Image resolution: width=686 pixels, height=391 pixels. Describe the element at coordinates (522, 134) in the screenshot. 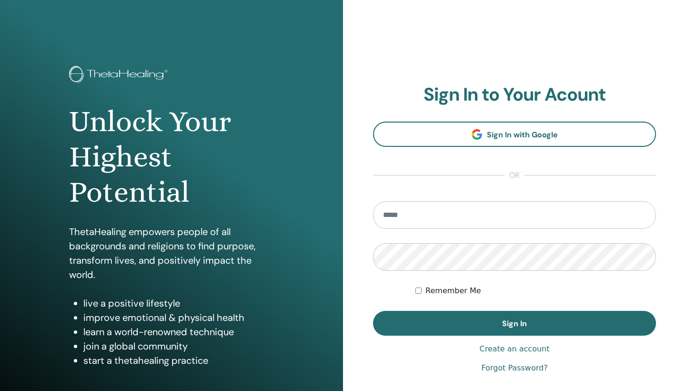

I see `span: Sign In with Google` at that location.